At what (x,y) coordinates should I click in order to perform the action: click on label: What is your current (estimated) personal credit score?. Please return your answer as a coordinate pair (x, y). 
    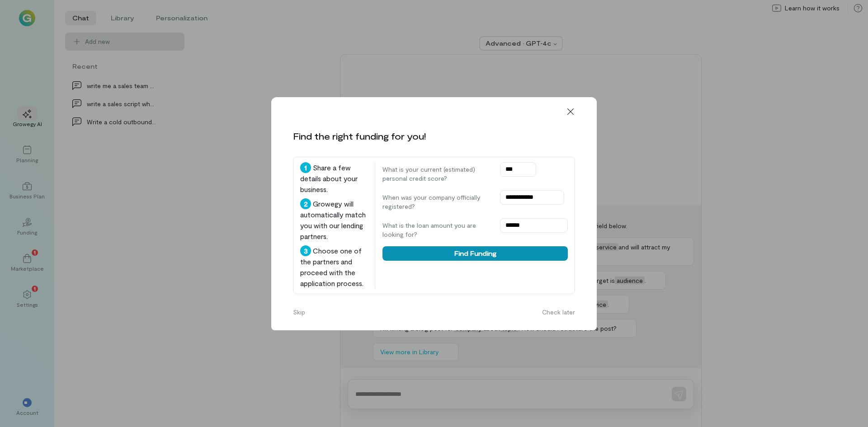
    Looking at the image, I should click on (436, 174).